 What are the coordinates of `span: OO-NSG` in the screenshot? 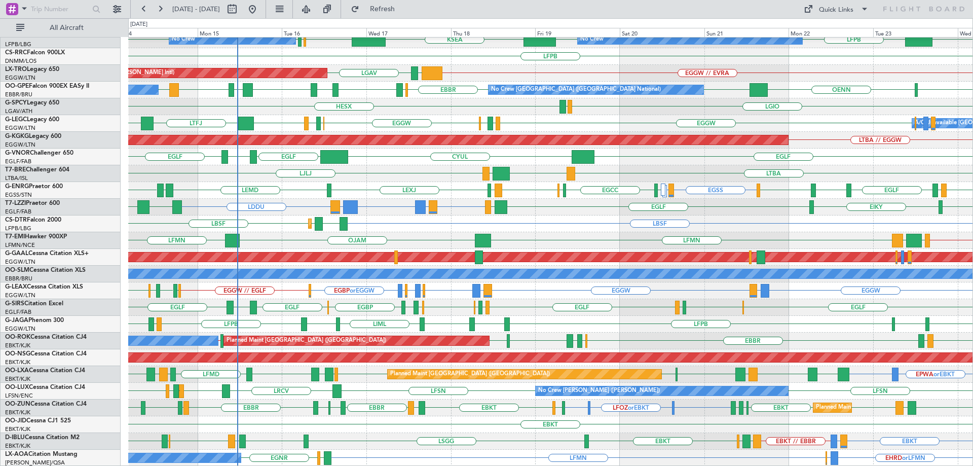 It's located at (18, 354).